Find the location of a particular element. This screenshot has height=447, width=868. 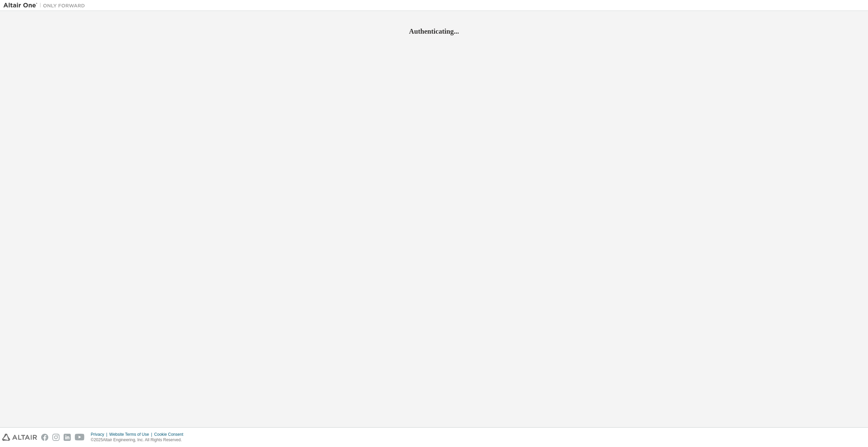

div: Privacy is located at coordinates (100, 434).